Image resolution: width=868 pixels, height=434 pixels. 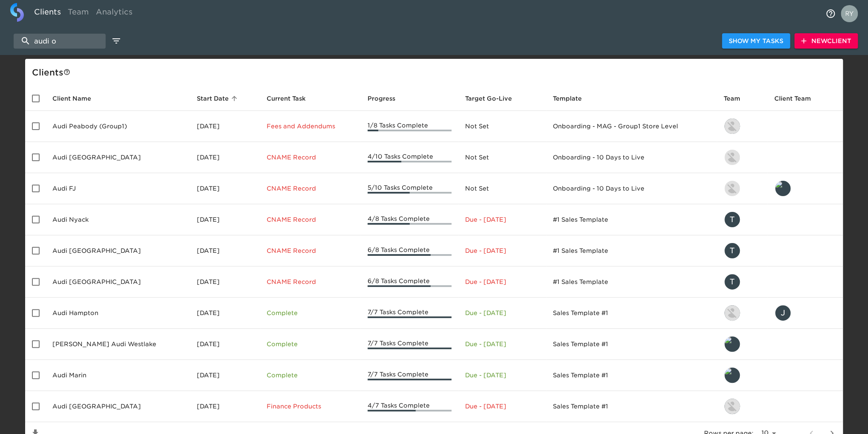 What do you see at coordinates (783, 313) in the screenshot?
I see `div: J` at bounding box center [783, 313].